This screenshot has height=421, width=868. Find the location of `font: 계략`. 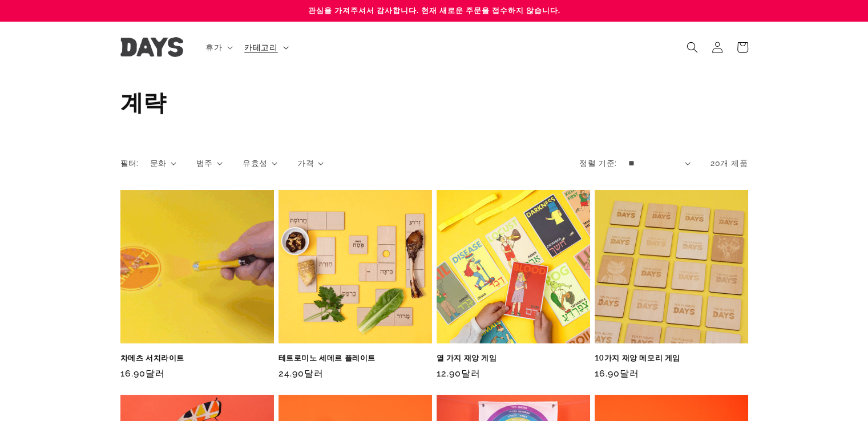

font: 계략 is located at coordinates (144, 102).